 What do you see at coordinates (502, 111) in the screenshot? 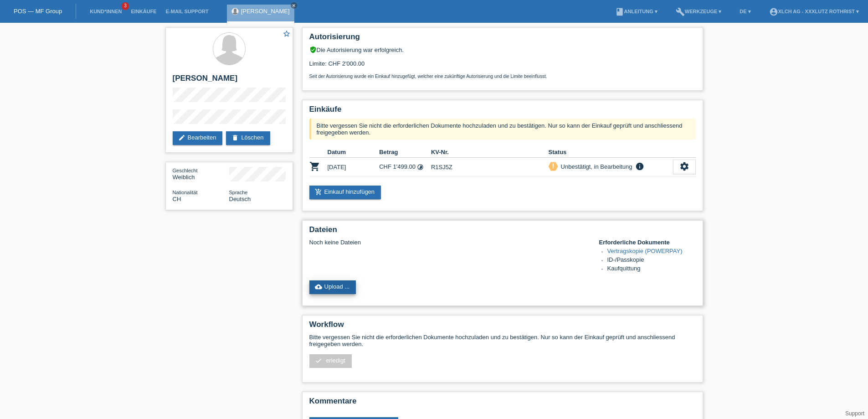
I see `h2: Einkäufe` at bounding box center [502, 111].